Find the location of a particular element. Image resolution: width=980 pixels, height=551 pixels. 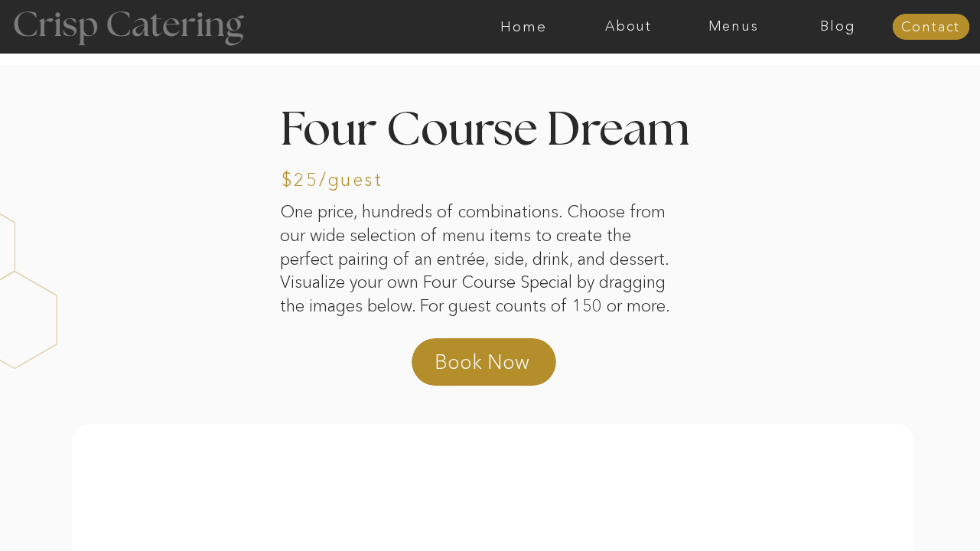

a: Blog is located at coordinates (838, 27).